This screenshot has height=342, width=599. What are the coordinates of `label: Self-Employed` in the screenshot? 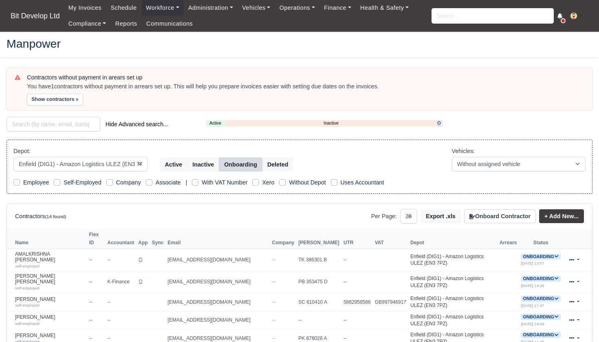 It's located at (82, 183).